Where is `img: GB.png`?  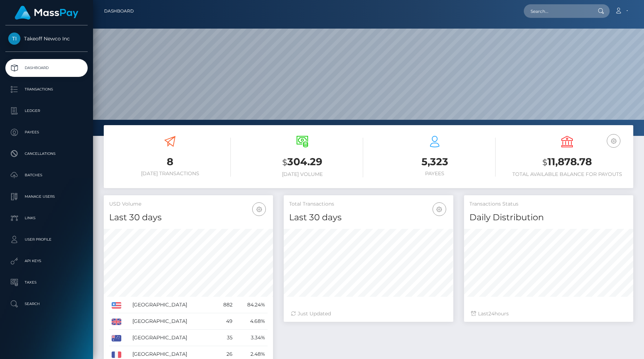
img: GB.png is located at coordinates (116, 321).